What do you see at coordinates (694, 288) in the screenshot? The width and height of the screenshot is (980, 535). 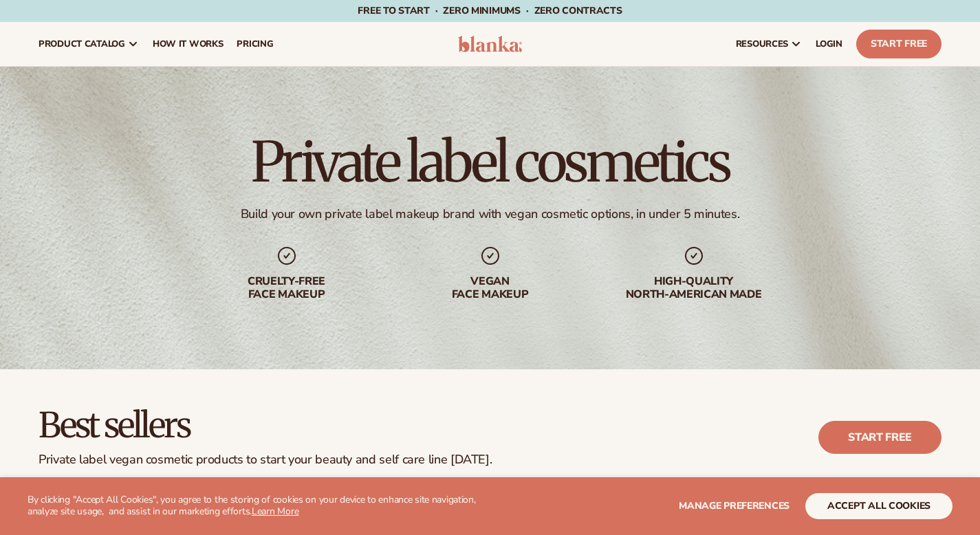 I see `div: High-quality North-american made` at bounding box center [694, 288].